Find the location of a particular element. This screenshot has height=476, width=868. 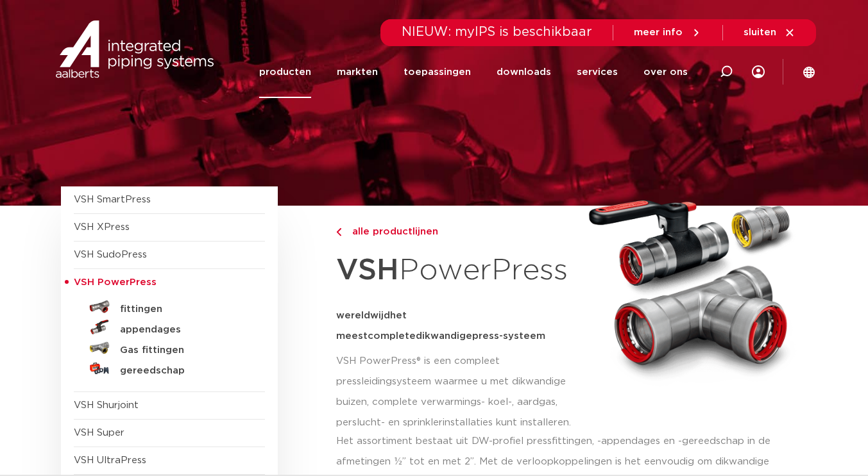

a: gereedschap is located at coordinates (170, 369).